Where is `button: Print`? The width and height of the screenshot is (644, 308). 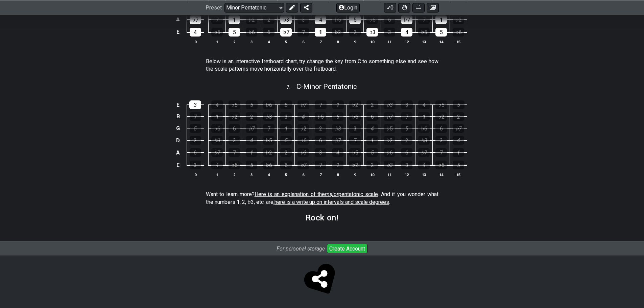
button: Print is located at coordinates (418, 8).